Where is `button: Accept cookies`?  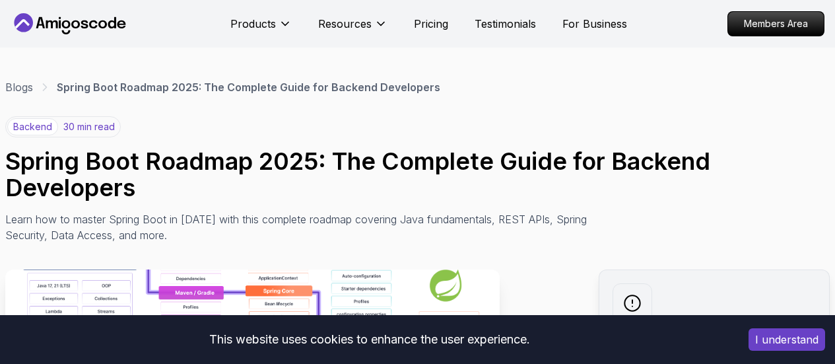
button: Accept cookies is located at coordinates (787, 339).